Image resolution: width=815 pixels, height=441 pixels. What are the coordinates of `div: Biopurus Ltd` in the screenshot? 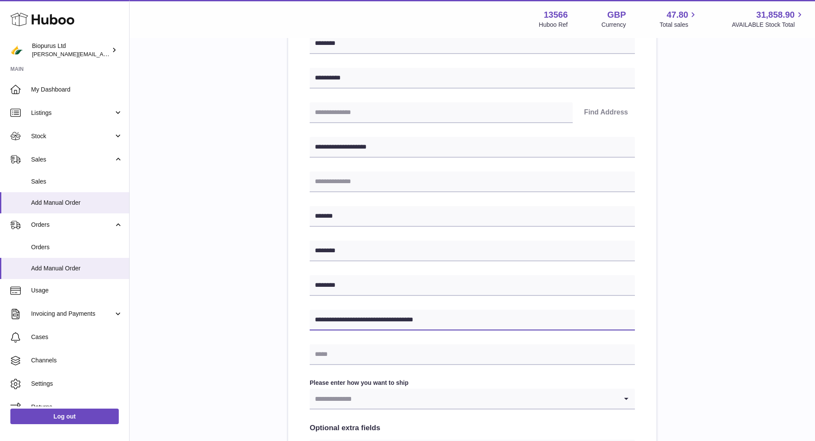 It's located at (71, 50).